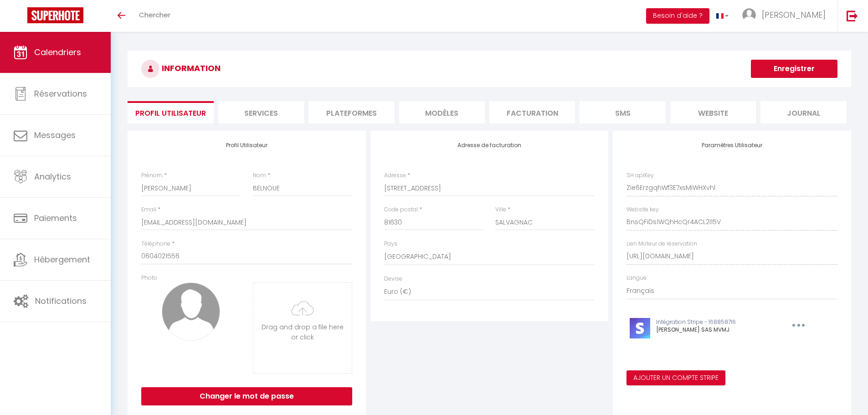 This screenshot has width=868, height=415. Describe the element at coordinates (637, 278) in the screenshot. I see `label: Langue` at that location.